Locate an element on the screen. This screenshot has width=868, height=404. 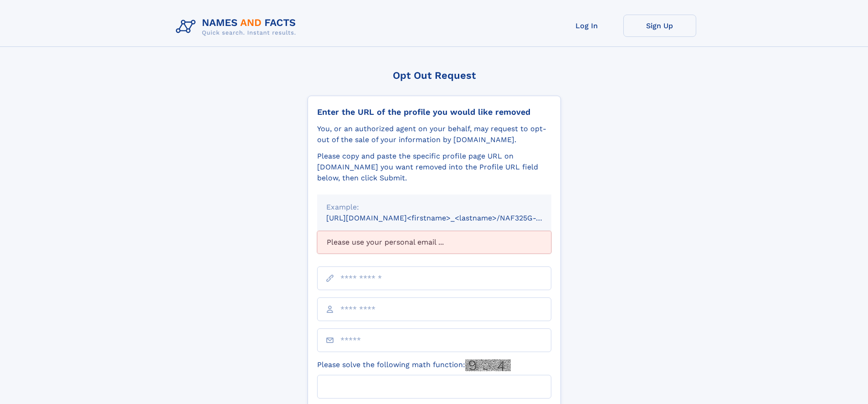
div: Opt Out Request is located at coordinates (434, 76).